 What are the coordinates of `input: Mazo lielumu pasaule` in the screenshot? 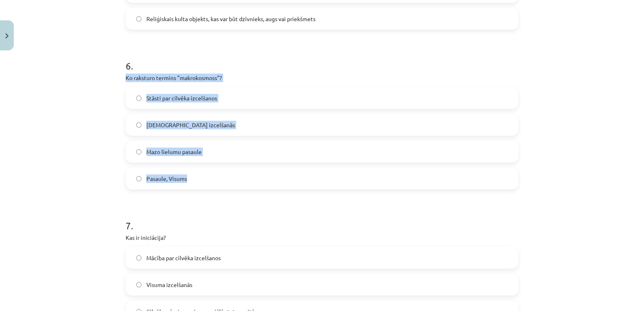 It's located at (138, 152).